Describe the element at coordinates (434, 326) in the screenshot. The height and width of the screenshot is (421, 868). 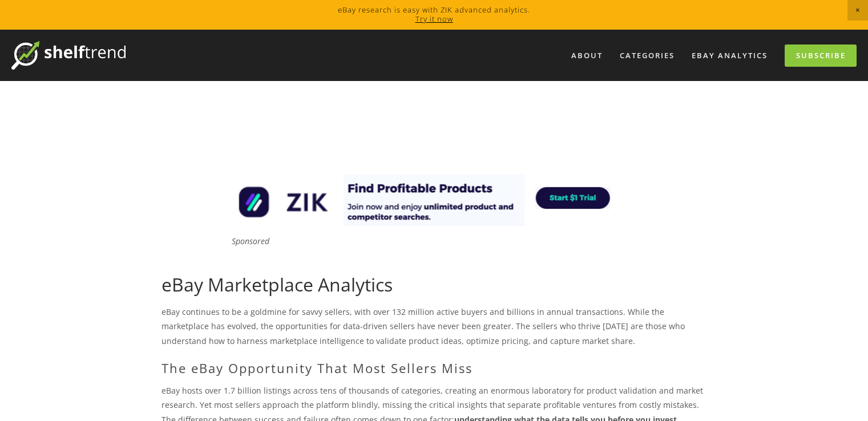
I see `p: eBay continues to be a goldmine for savvy sellers, with over 132 million active buyers and billio...` at that location.